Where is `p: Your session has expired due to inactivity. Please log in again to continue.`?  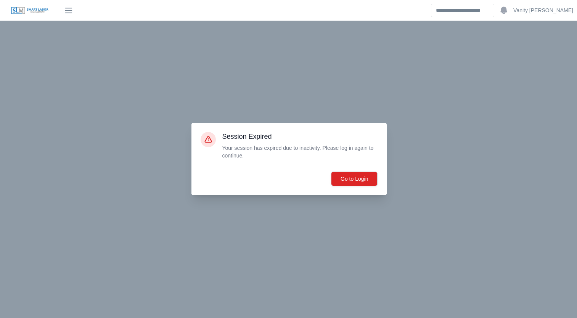
p: Your session has expired due to inactivity. Please log in again to continue. is located at coordinates (299, 152).